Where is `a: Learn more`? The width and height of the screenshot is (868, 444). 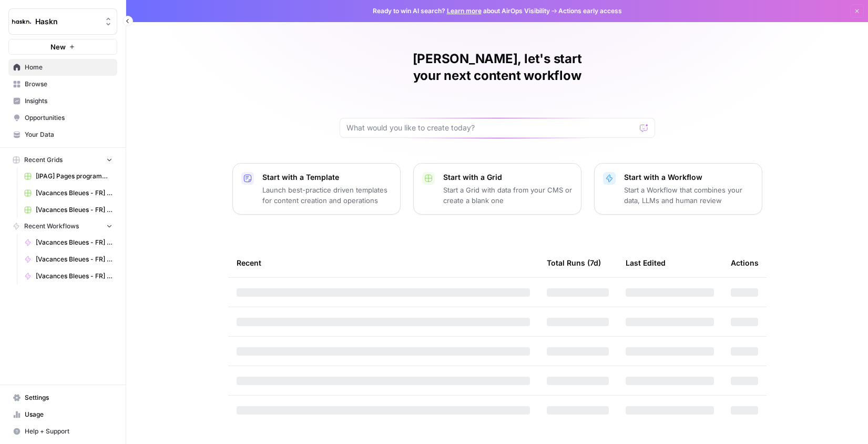
a: Learn more is located at coordinates (464, 10).